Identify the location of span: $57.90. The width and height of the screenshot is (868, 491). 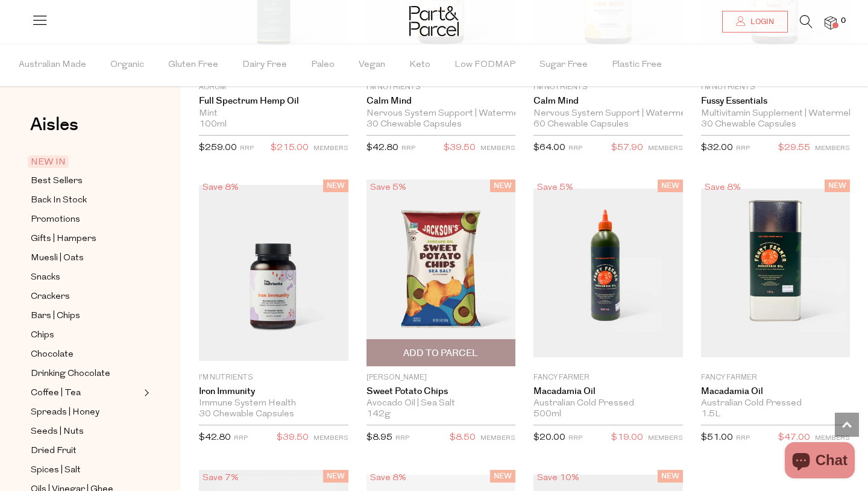
(627, 148).